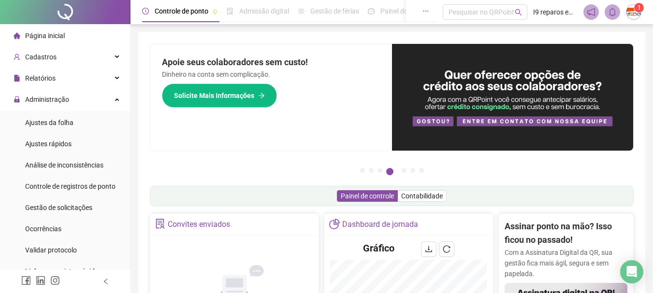  Describe the element at coordinates (17, 78) in the screenshot. I see `span: file` at that location.